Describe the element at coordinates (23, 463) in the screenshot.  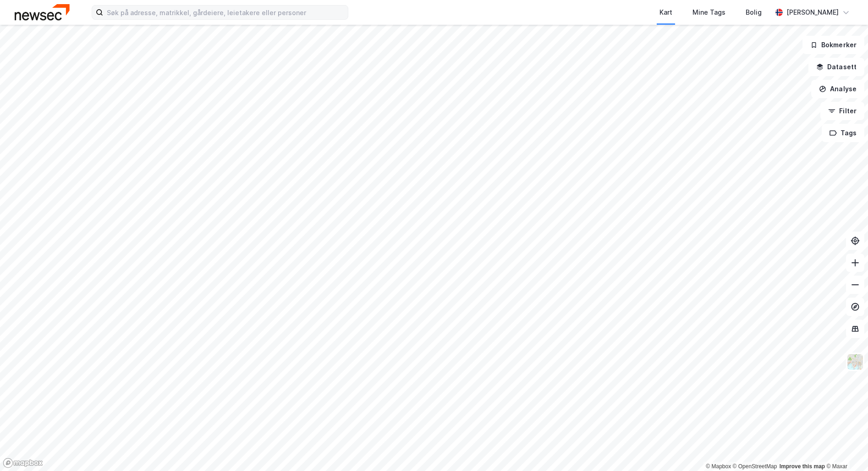
I see `a: Mapbox homepage` at that location.